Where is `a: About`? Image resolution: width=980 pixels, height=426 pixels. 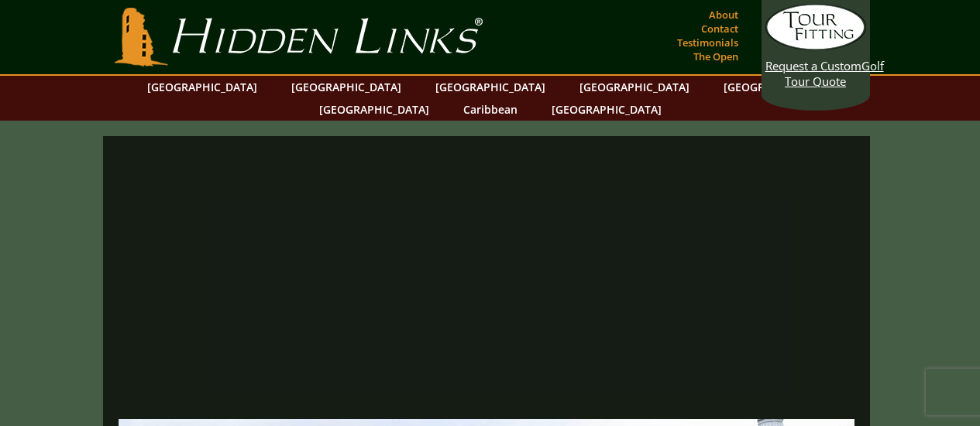 a: About is located at coordinates (724, 14).